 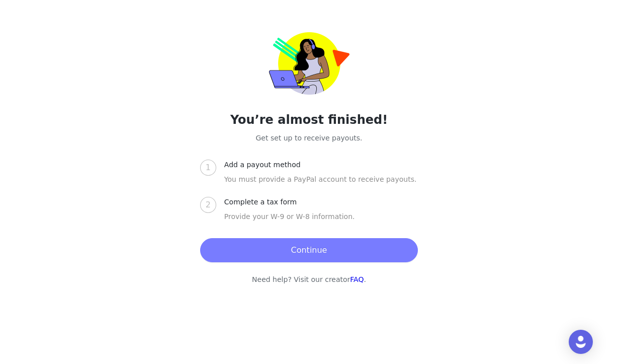 I want to click on div: Complete a tax form, so click(x=265, y=202).